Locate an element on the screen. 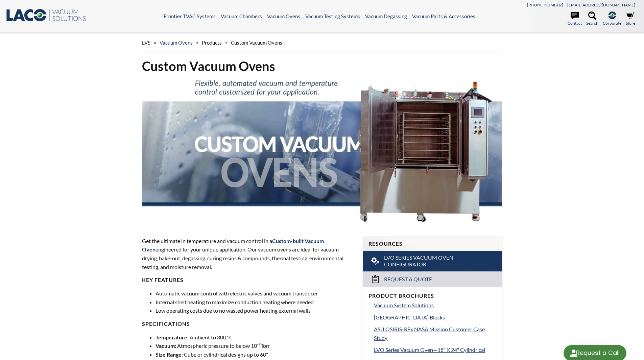 This screenshot has width=644, height=360. span: Custom Vacuum Ovens is located at coordinates (256, 43).